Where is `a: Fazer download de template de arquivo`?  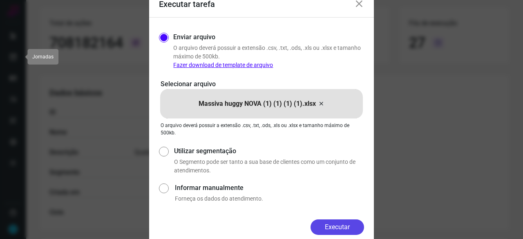 a: Fazer download de template de arquivo is located at coordinates (223, 65).